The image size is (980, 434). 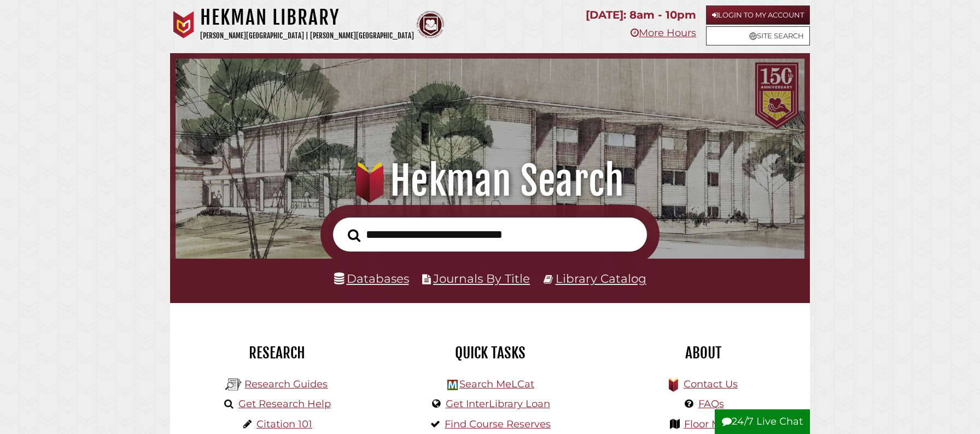 What do you see at coordinates (490, 353) in the screenshot?
I see `h2: Quick Tasks` at bounding box center [490, 353].